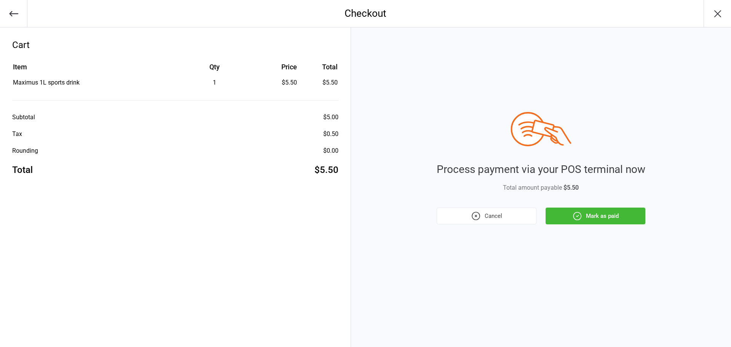  What do you see at coordinates (24, 117) in the screenshot?
I see `div: Subtotal` at bounding box center [24, 117].